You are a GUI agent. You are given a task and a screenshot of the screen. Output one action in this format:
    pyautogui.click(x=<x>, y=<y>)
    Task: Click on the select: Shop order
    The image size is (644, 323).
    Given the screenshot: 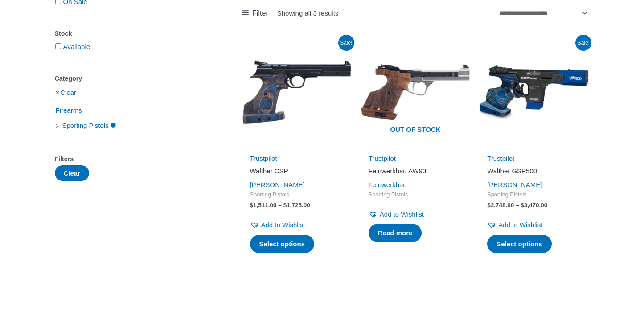 What is the action you would take?
    pyautogui.click(x=543, y=13)
    